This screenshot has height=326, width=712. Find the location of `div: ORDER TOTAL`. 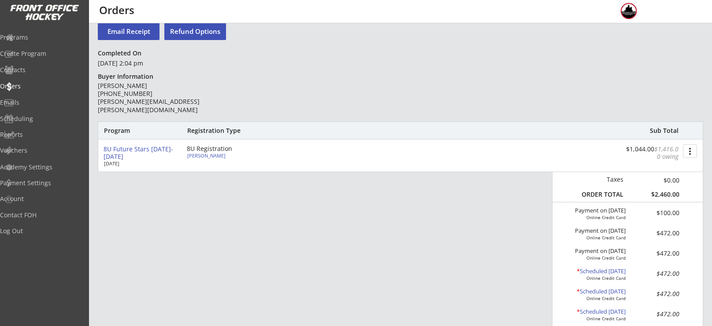

div: ORDER TOTAL is located at coordinates (600, 195).